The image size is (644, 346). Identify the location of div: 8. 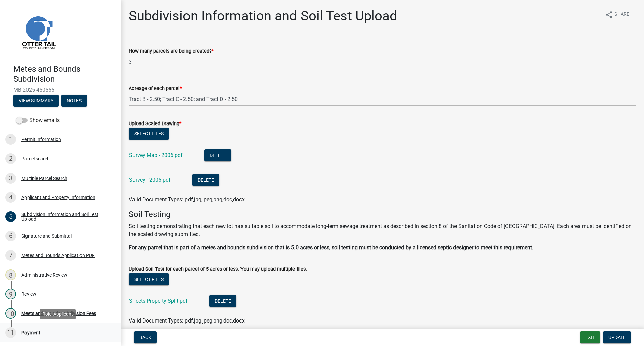
(11, 275).